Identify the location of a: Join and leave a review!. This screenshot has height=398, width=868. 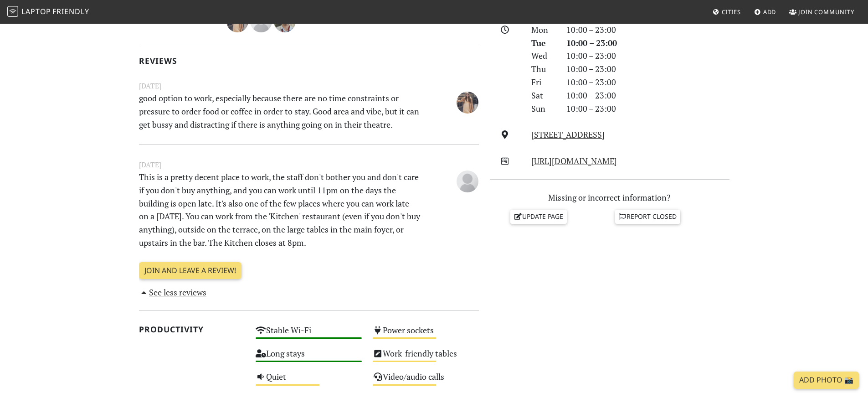
(190, 271).